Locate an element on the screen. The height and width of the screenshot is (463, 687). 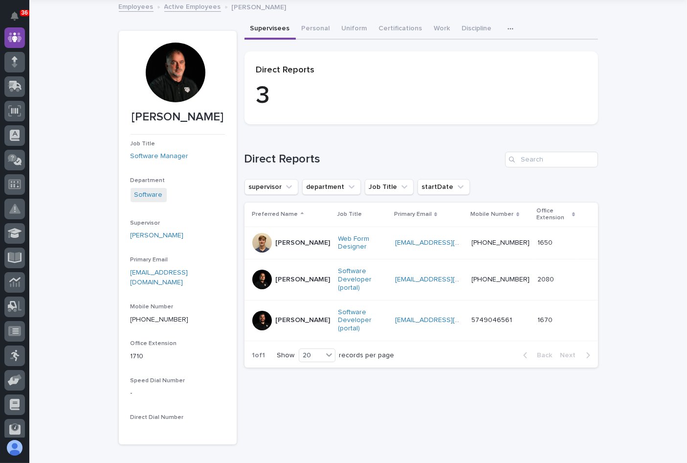
button: Notifications is located at coordinates (15, 16).